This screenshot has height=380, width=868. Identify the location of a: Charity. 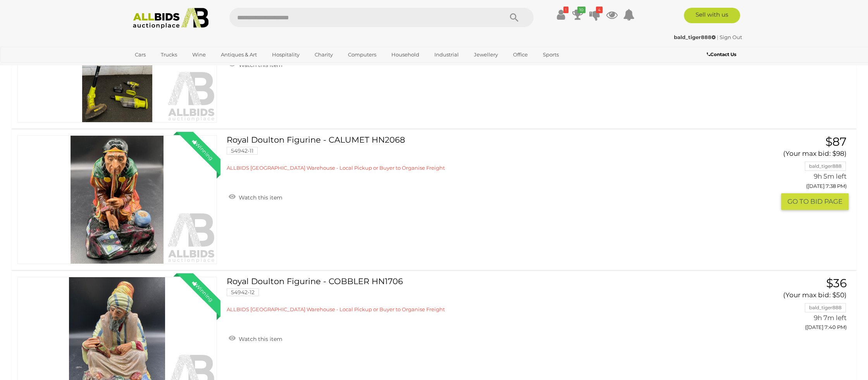
(324, 55).